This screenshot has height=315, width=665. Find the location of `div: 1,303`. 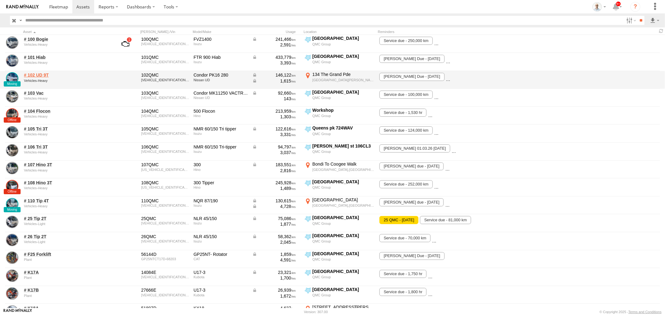

div: 1,303 is located at coordinates (274, 117).